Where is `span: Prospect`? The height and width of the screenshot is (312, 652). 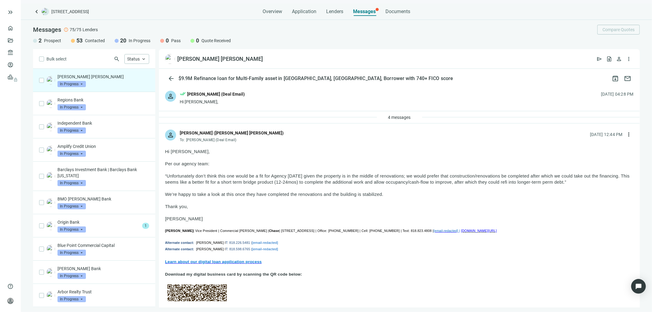
span: Prospect is located at coordinates (53, 41).